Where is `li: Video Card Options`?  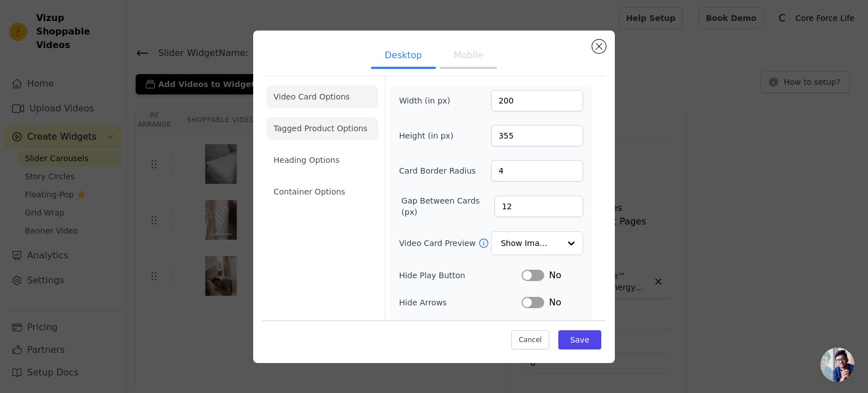 li: Video Card Options is located at coordinates (322, 97).